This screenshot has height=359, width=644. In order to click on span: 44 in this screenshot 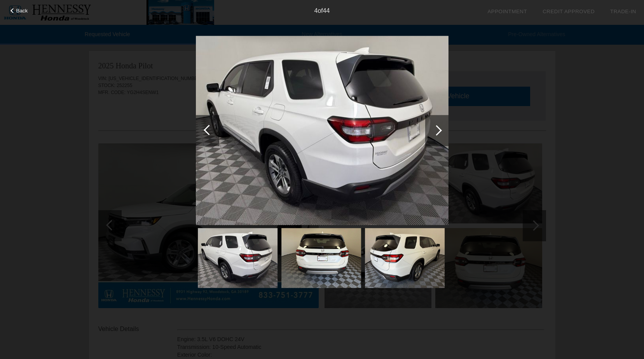, I will do `click(327, 10)`.